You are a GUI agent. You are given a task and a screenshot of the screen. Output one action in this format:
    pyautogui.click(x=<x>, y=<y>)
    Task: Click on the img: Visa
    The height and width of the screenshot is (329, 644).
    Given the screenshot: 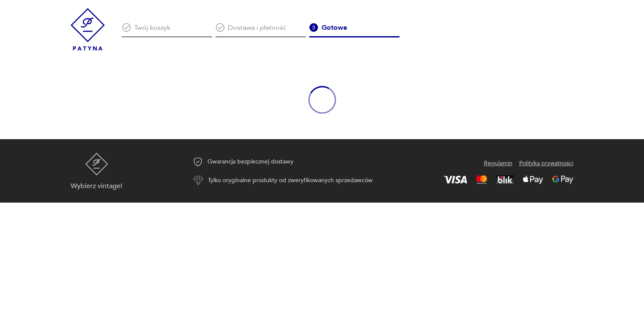 What is the action you would take?
    pyautogui.click(x=455, y=180)
    